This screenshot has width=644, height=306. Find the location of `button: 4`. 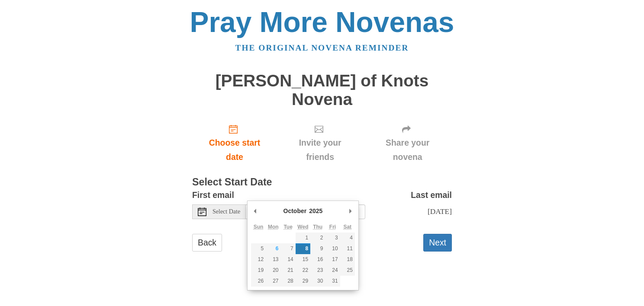

button: 4 is located at coordinates (347, 238).